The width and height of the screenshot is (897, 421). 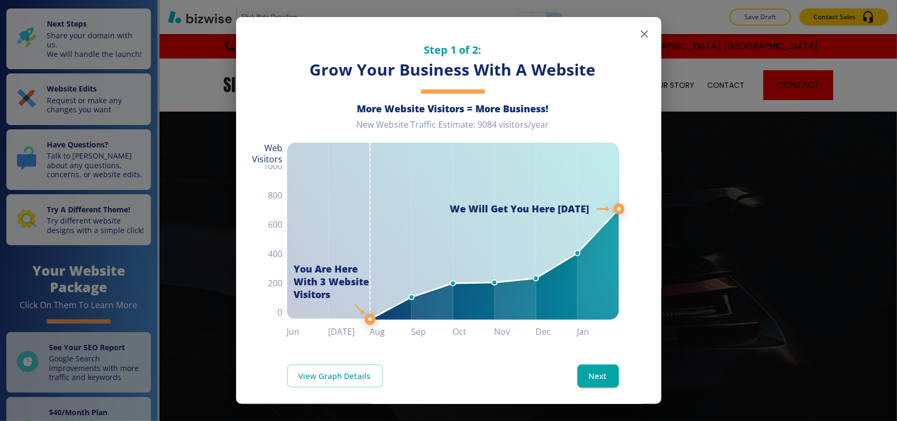 What do you see at coordinates (598, 331) in the screenshot?
I see `h6: Jan` at bounding box center [598, 331].